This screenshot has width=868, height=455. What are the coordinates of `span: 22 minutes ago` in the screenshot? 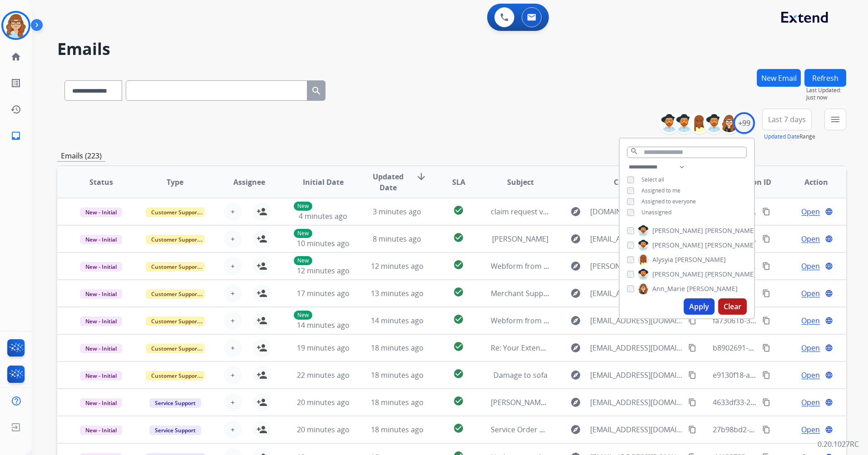 It's located at (323, 375).